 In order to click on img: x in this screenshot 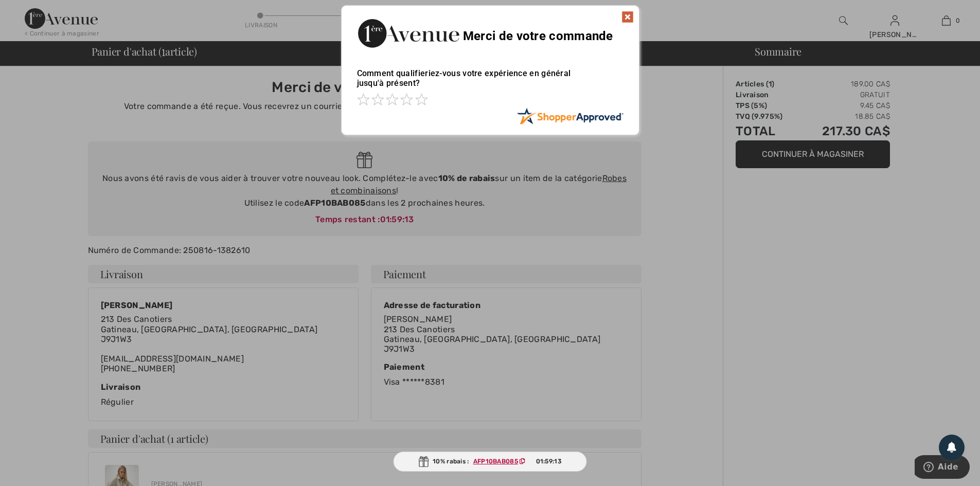, I will do `click(628, 17)`.